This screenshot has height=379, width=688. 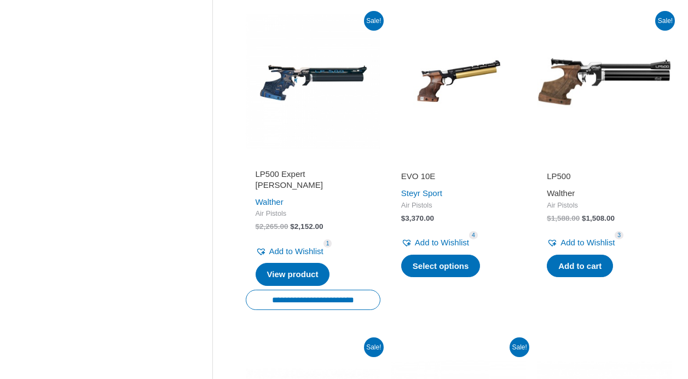 I want to click on bdi: 2,152.00, so click(x=307, y=226).